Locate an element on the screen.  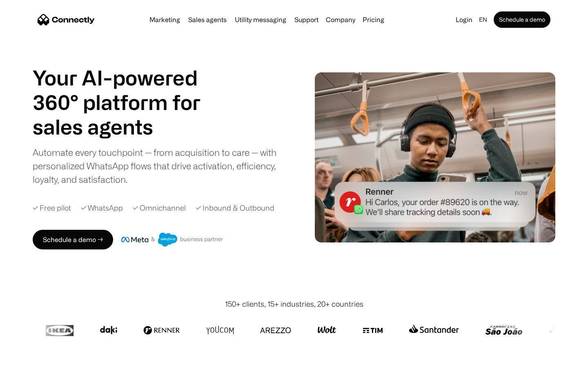
div: ✓ WhatsApp is located at coordinates (101, 208).